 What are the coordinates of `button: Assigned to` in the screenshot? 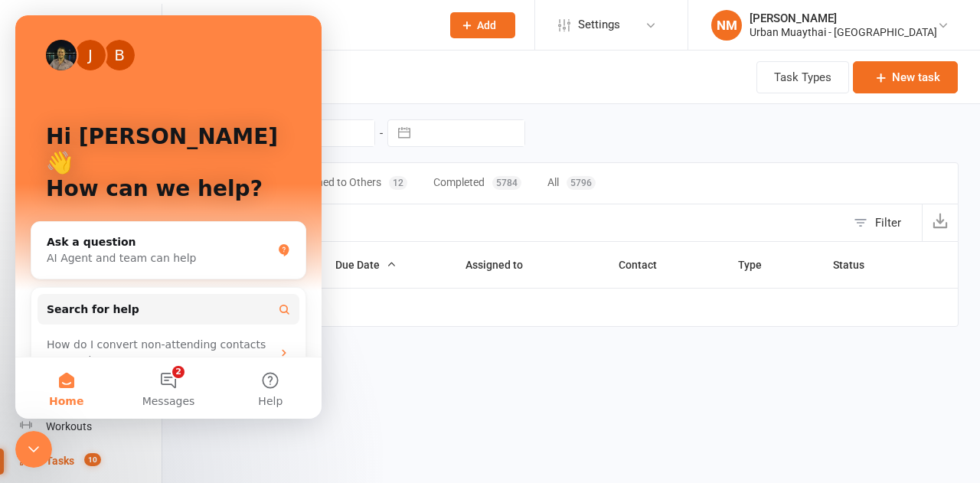 It's located at (502, 265).